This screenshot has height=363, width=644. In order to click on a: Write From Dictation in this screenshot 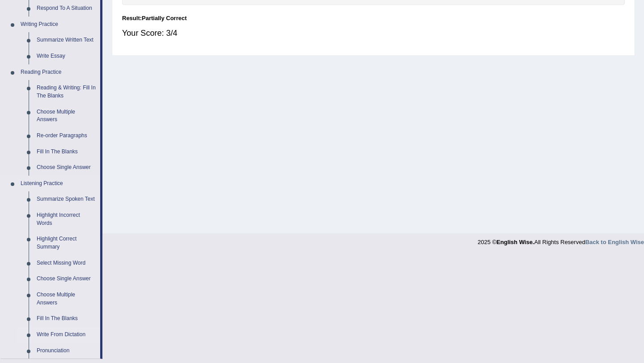, I will do `click(66, 335)`.